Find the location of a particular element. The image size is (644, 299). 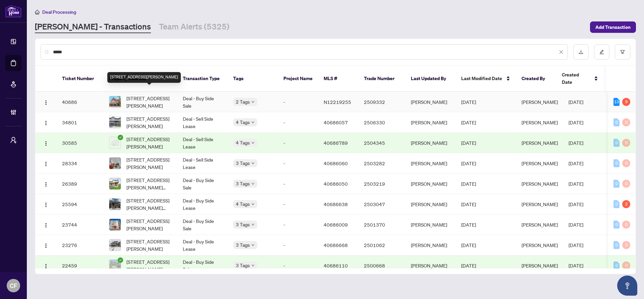

th: Last Updated By is located at coordinates (431, 79).